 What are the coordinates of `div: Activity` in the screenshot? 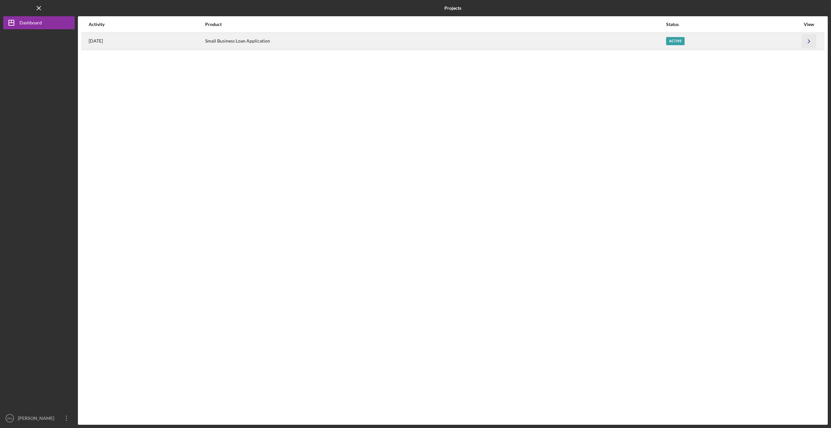 It's located at (146, 24).